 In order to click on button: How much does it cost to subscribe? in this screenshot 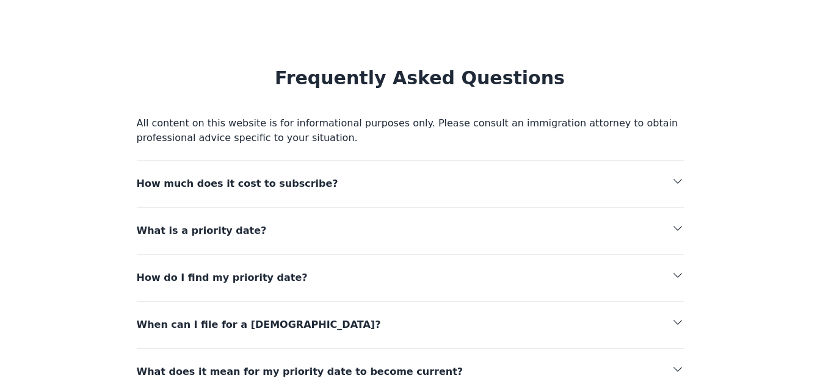, I will do `click(410, 176)`.